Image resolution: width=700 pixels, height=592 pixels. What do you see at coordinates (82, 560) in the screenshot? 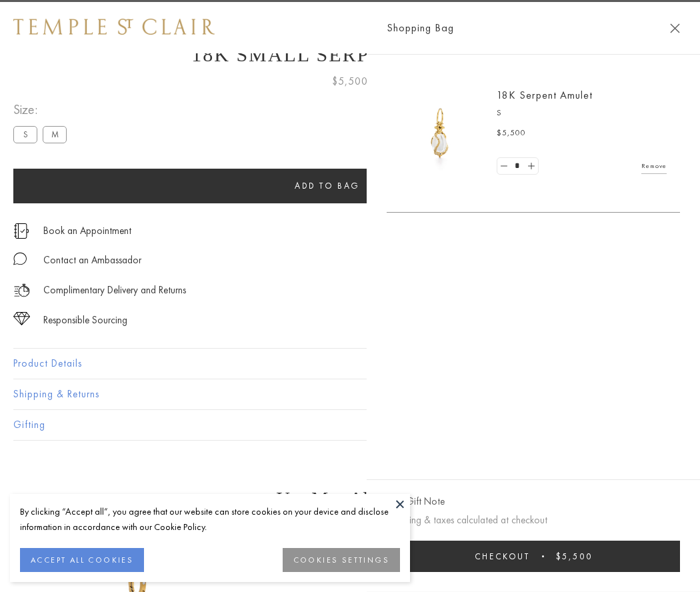
I see `button: ACCEPT ALL COOKIES` at bounding box center [82, 560].